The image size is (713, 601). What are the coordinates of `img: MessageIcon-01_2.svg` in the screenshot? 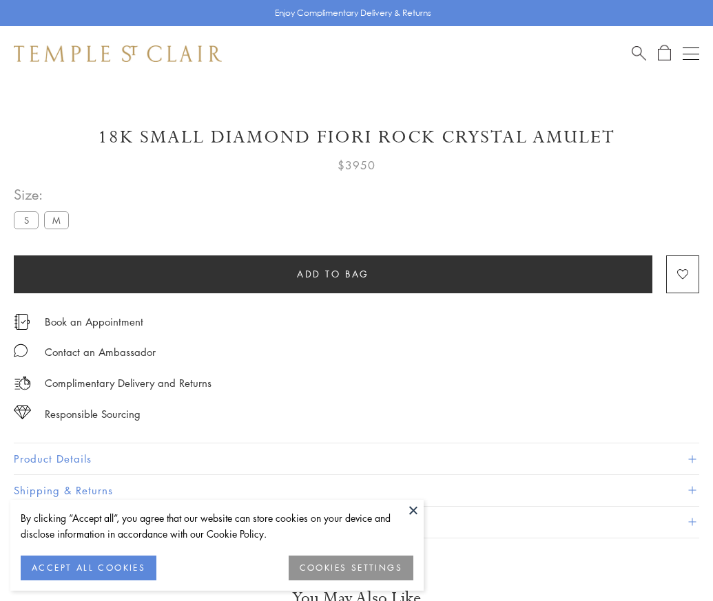 It's located at (21, 351).